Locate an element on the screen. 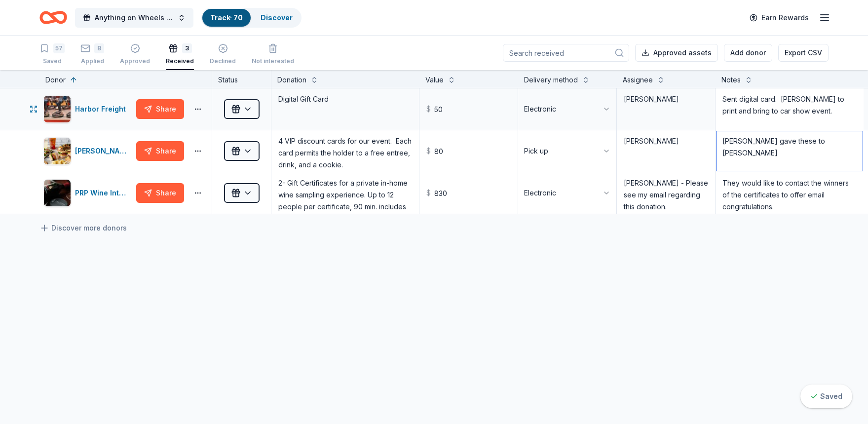 Image resolution: width=868 pixels, height=424 pixels. button: Add donor is located at coordinates (748, 53).